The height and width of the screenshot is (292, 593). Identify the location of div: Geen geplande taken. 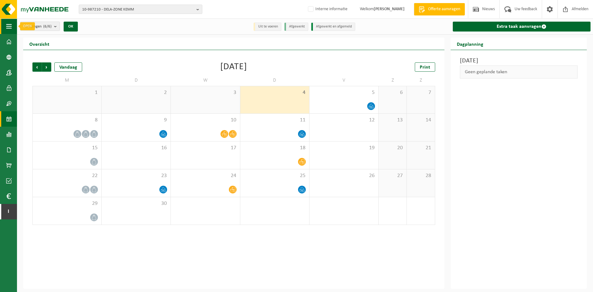
(518, 72).